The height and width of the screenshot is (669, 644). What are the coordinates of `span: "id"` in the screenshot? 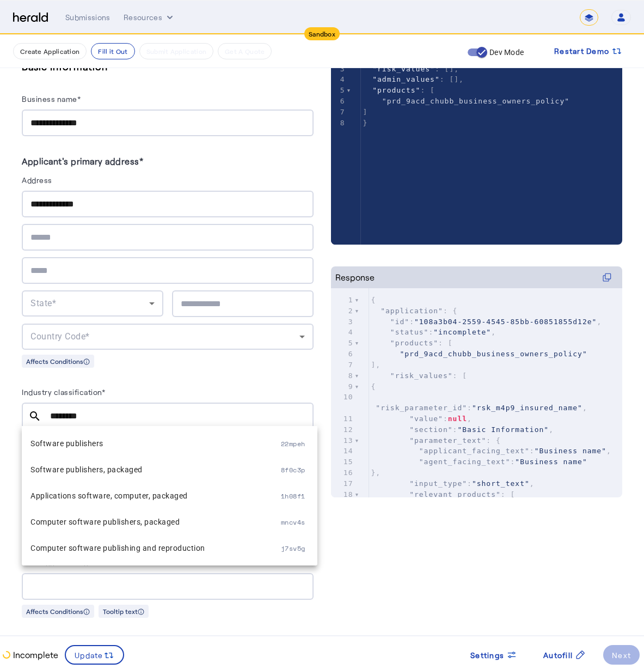 It's located at (399, 321).